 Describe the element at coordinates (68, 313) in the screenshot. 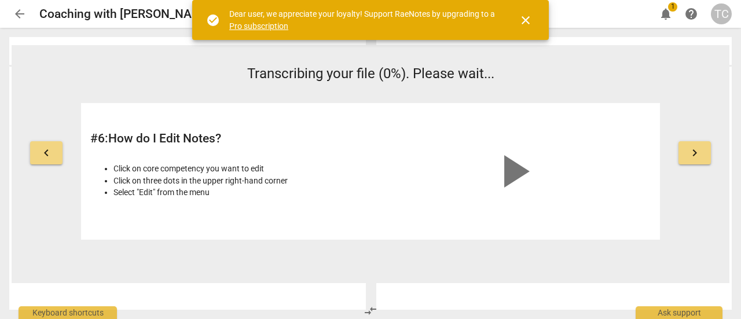

I see `div: Keyboard shortcuts` at that location.